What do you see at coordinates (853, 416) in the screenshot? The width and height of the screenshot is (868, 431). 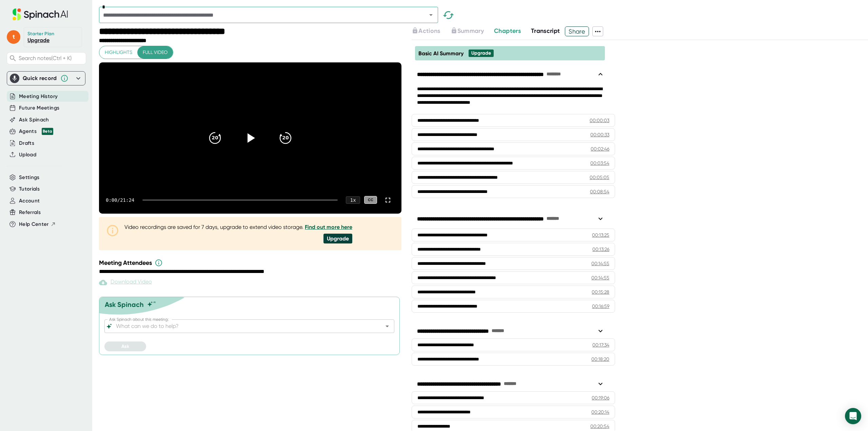 I see `div: Open Intercom Messenger` at bounding box center [853, 416].